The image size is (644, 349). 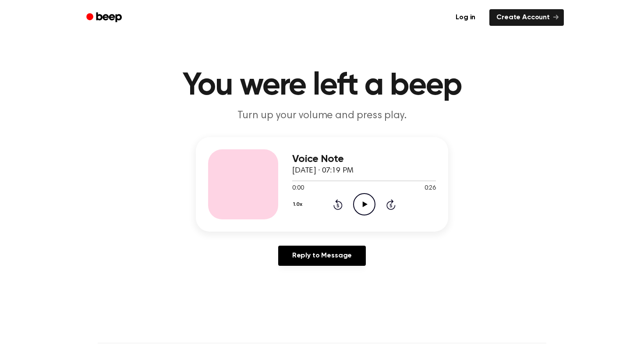 I want to click on span: 0:00, so click(x=298, y=188).